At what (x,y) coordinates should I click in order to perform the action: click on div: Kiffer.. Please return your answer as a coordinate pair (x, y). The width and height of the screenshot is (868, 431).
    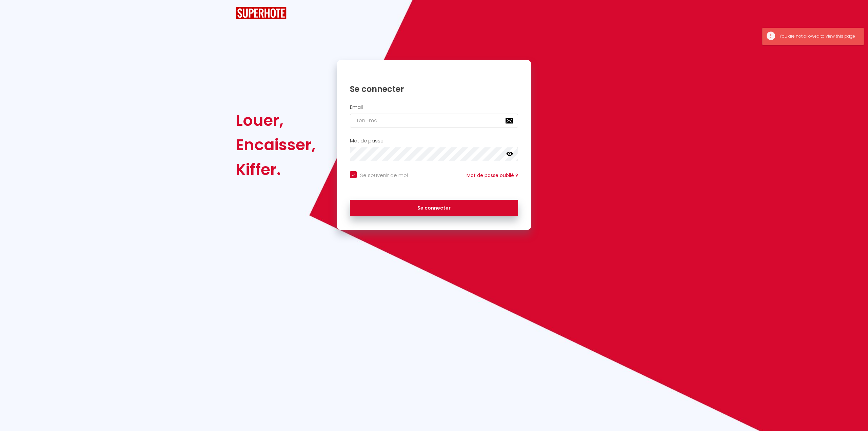
    Looking at the image, I should click on (276, 170).